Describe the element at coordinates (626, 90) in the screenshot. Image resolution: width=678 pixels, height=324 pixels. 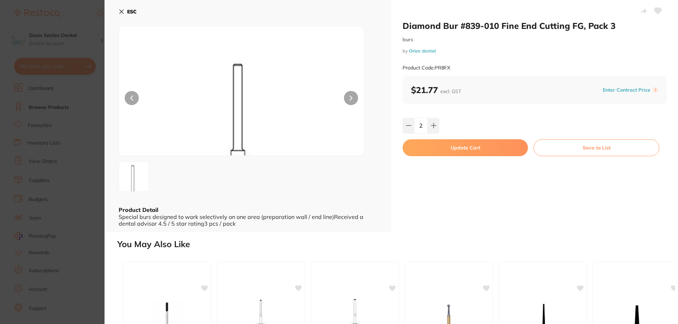
I see `button: Enter Contract Price` at that location.